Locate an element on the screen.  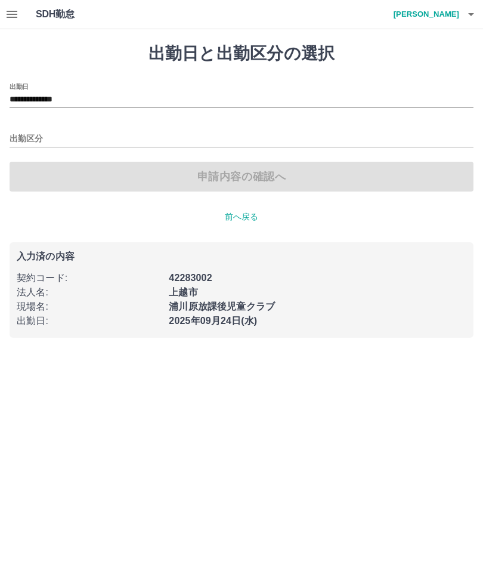
p: 法人名 : is located at coordinates (89, 292).